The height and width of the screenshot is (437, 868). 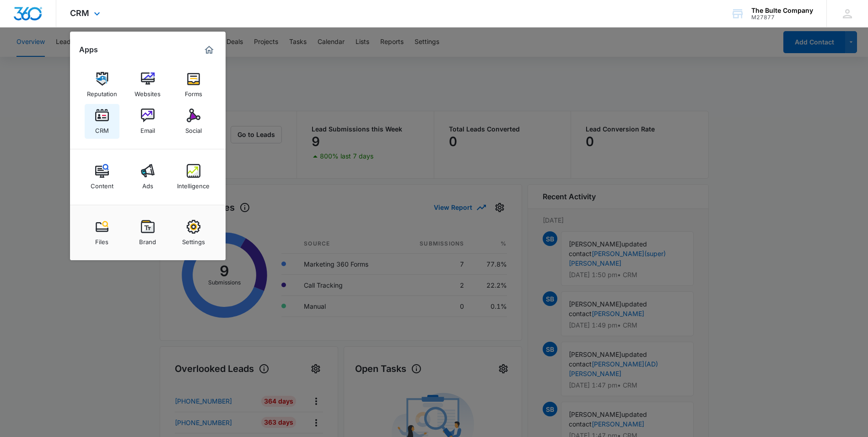 I want to click on h2: Apps, so click(x=89, y=49).